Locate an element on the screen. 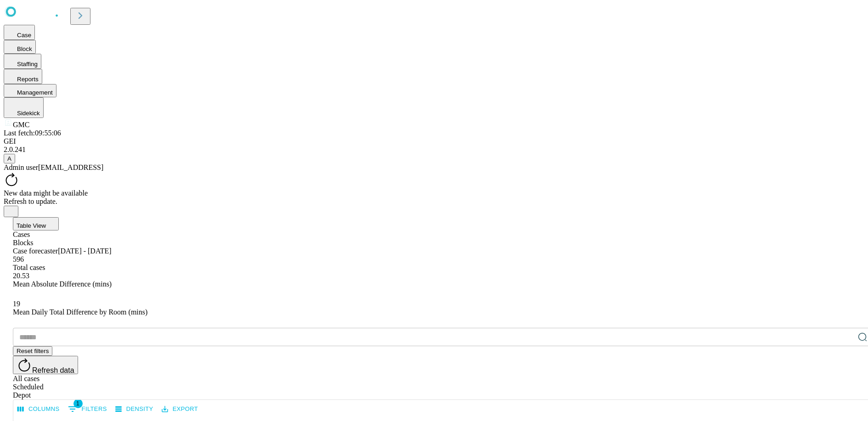 Image resolution: width=868 pixels, height=421 pixels. span: 596 is located at coordinates (19, 259).